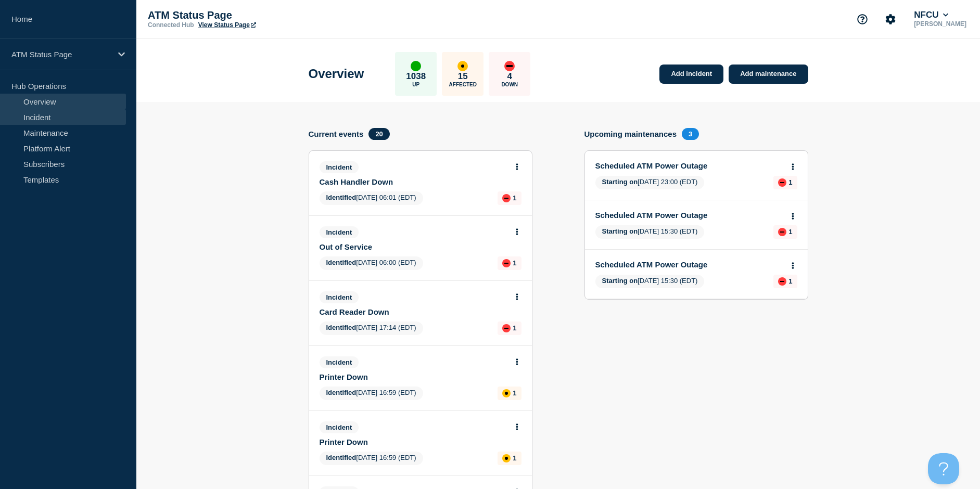 This screenshot has width=980, height=489. I want to click on a: View Status Page, so click(227, 25).